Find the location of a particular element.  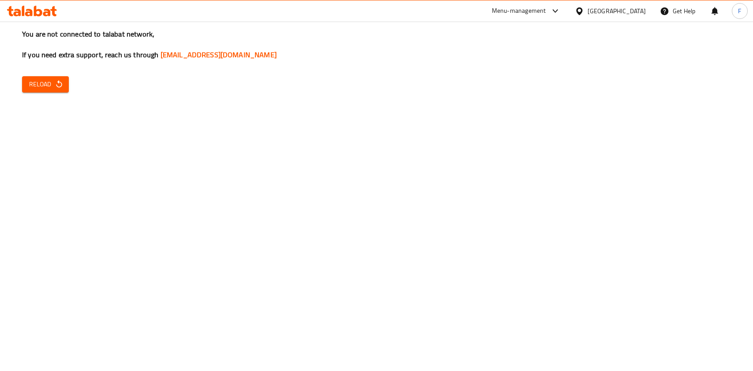

span: F is located at coordinates (739, 11).